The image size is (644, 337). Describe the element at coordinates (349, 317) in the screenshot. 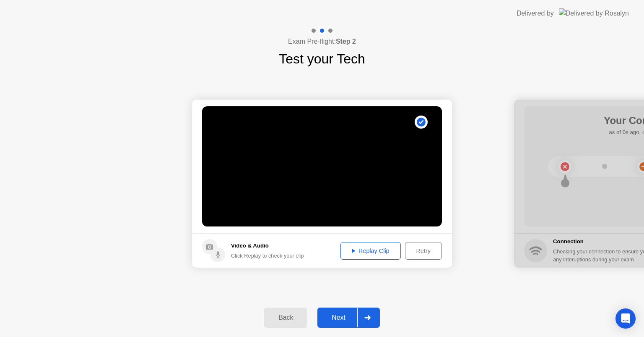

I see `button: Next` at that location.